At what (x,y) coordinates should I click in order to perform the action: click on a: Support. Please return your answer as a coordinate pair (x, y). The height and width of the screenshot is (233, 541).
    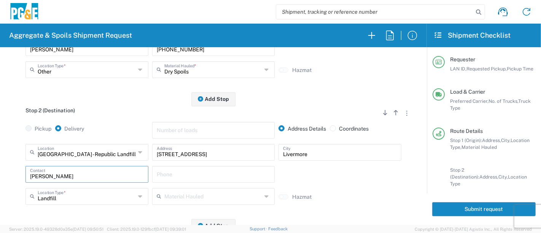
    Looking at the image, I should click on (259, 229).